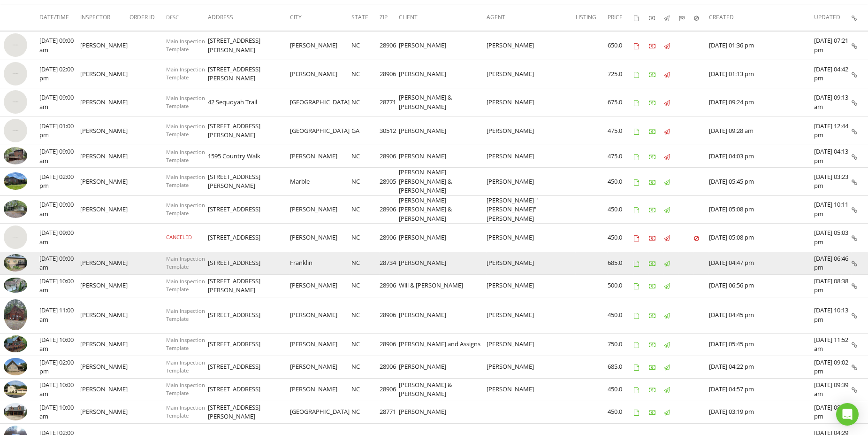 This screenshot has height=435, width=868. Describe the element at coordinates (320, 181) in the screenshot. I see `td: Marble` at that location.